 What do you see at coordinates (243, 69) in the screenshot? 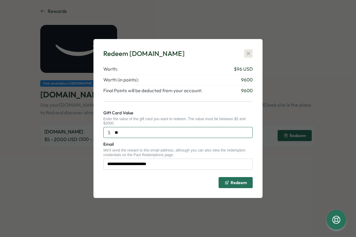
I see `span: $ 96 USD` at bounding box center [243, 69].